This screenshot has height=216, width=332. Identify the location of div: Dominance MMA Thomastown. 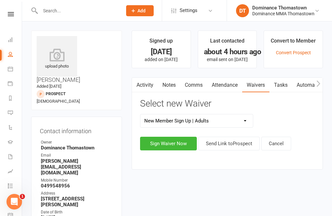
(283, 14).